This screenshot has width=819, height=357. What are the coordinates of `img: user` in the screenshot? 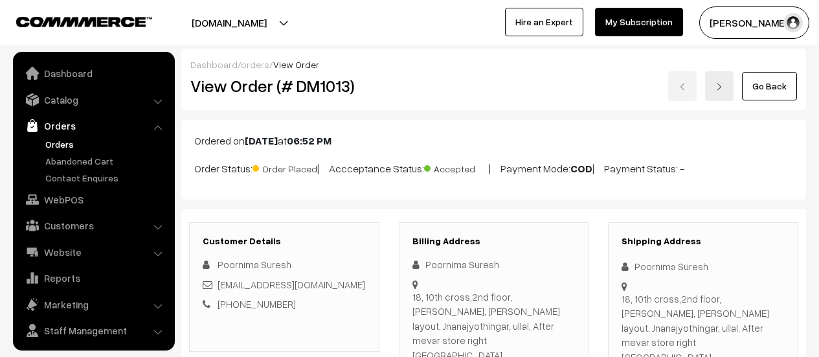 It's located at (793, 23).